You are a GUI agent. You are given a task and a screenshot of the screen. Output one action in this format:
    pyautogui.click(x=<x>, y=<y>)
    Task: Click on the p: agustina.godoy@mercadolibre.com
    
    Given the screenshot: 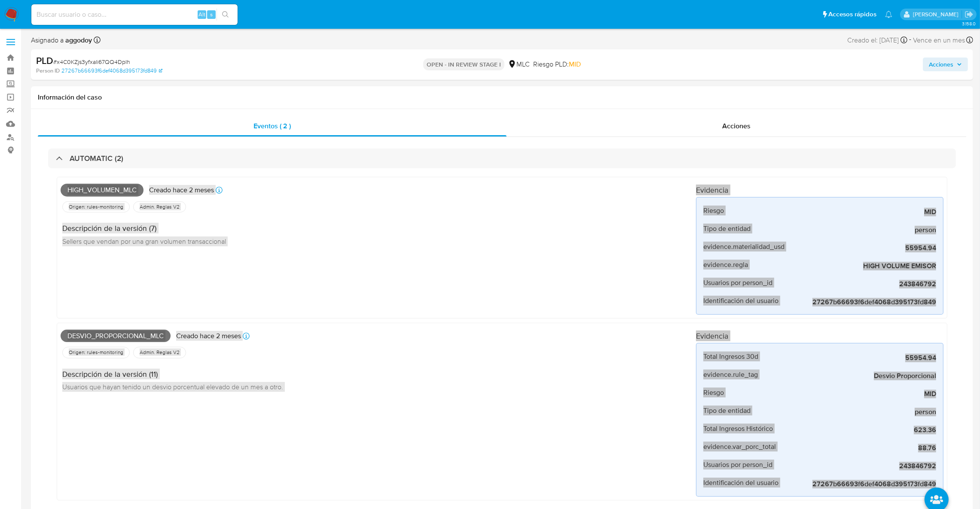 What is the action you would take?
    pyautogui.click(x=937, y=14)
    